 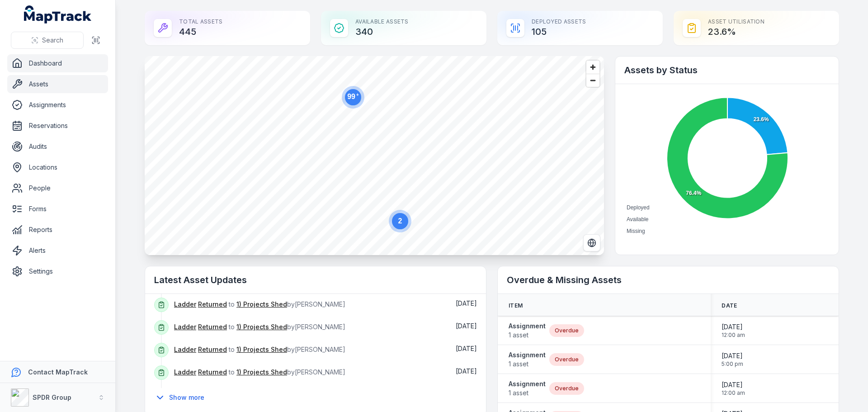 I want to click on button: Show more, so click(x=182, y=398).